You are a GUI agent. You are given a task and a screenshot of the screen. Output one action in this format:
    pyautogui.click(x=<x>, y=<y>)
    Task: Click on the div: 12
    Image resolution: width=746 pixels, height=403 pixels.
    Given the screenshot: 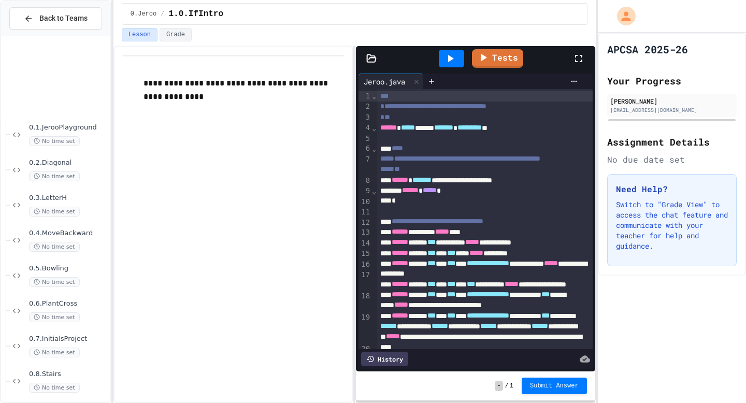 What is the action you would take?
    pyautogui.click(x=365, y=223)
    